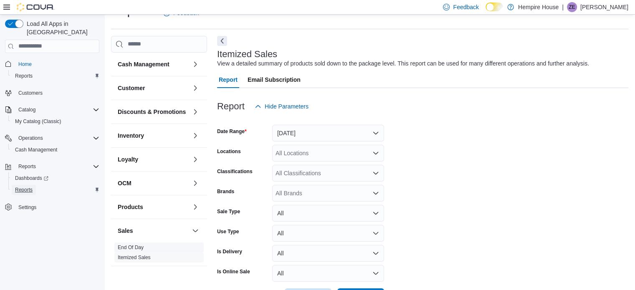  What do you see at coordinates (466, 7) in the screenshot?
I see `span: Feedback` at bounding box center [466, 7].